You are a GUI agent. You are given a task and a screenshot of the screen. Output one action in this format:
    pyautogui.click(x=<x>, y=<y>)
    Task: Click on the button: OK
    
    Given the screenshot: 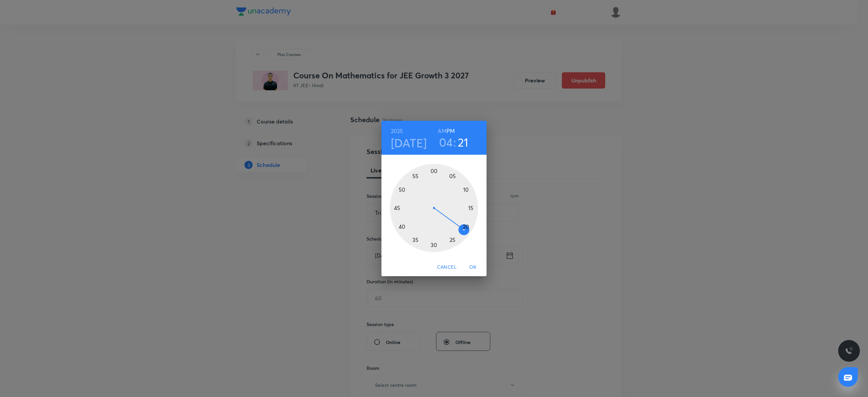 What is the action you would take?
    pyautogui.click(x=473, y=267)
    